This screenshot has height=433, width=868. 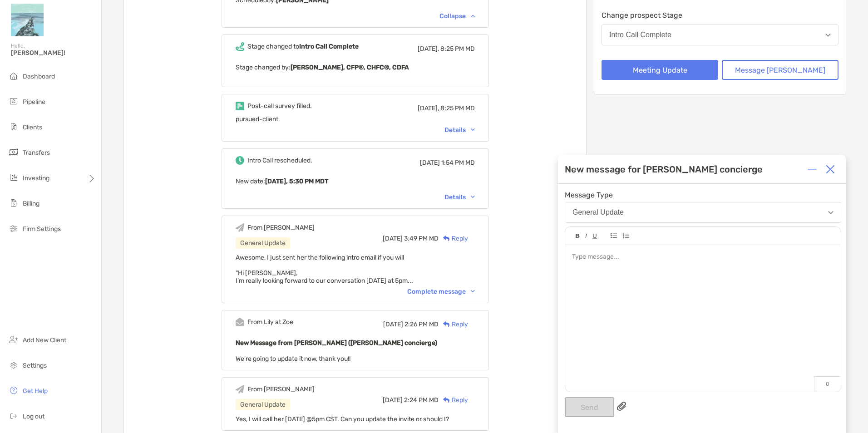 I want to click on p: 0, so click(x=826, y=384).